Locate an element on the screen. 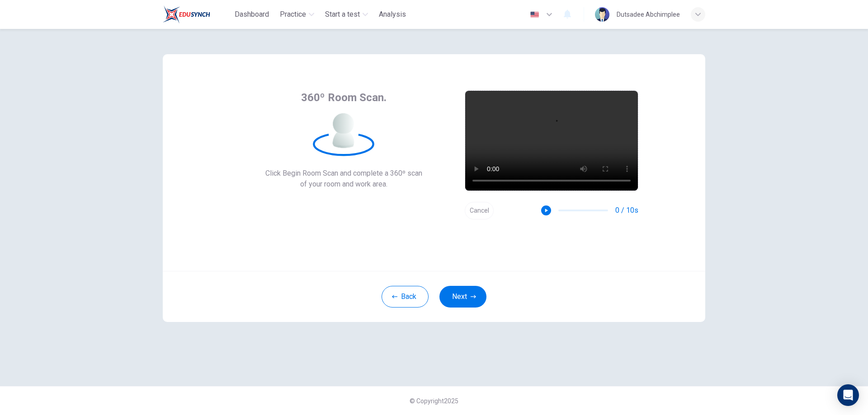 The image size is (868, 415). button: Practice is located at coordinates (297, 14).